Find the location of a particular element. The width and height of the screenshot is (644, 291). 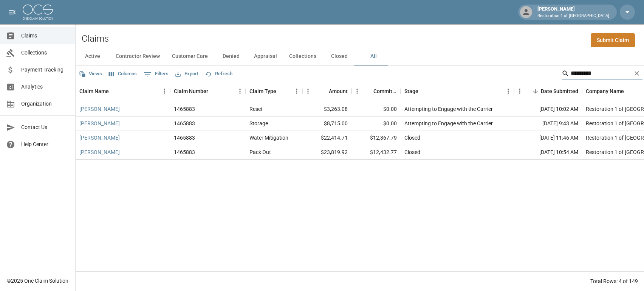

span: Payment Tracking is located at coordinates (45, 70).